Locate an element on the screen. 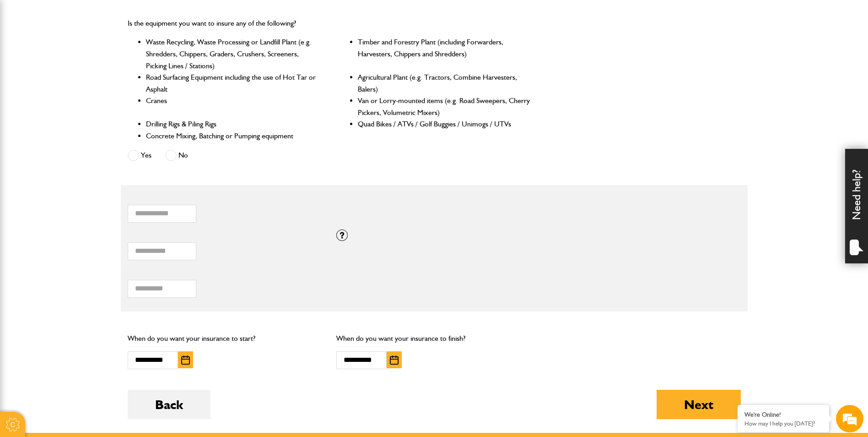  p: How may I help you today? is located at coordinates (783, 423).